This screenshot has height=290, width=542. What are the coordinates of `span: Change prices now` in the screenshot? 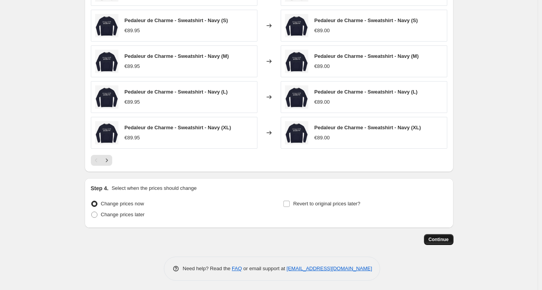 It's located at (122, 204).